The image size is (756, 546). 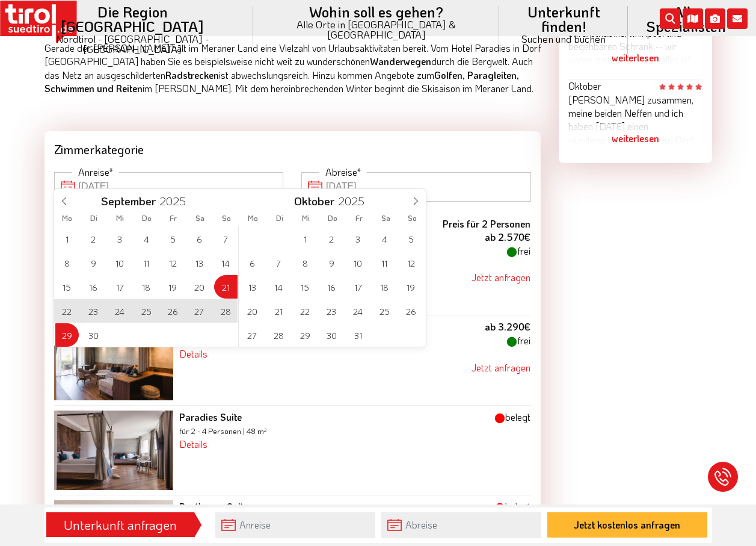 I want to click on span: September 9, 2025, so click(x=93, y=262).